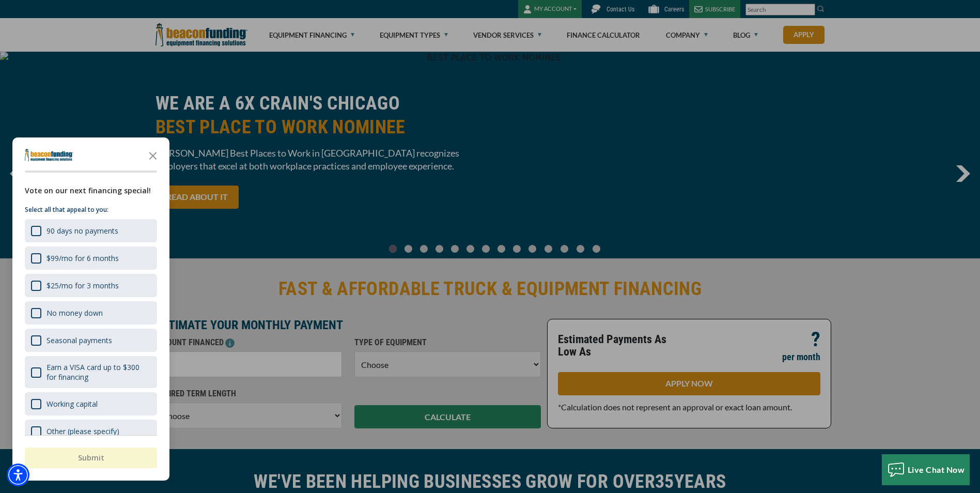 The width and height of the screenshot is (980, 493). Describe the element at coordinates (153, 155) in the screenshot. I see `button: Close the survey` at that location.